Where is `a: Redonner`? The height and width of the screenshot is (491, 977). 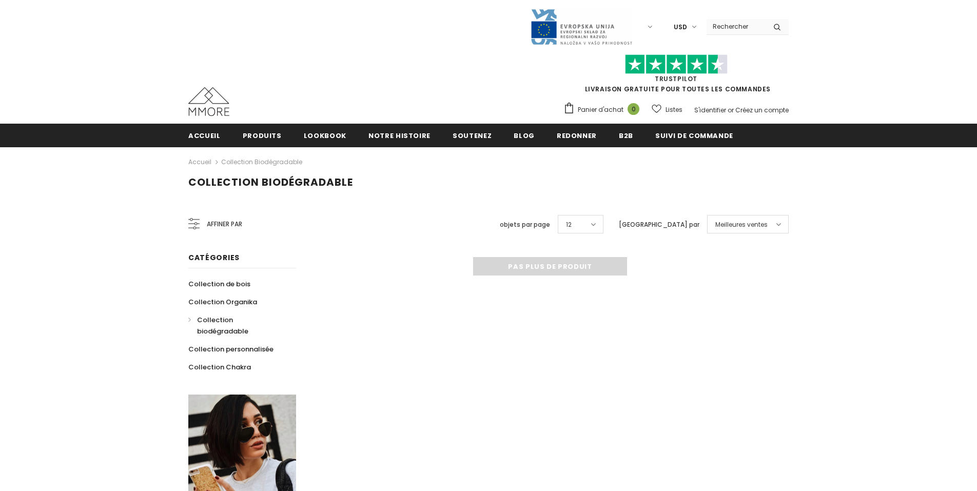 a: Redonner is located at coordinates (577, 135).